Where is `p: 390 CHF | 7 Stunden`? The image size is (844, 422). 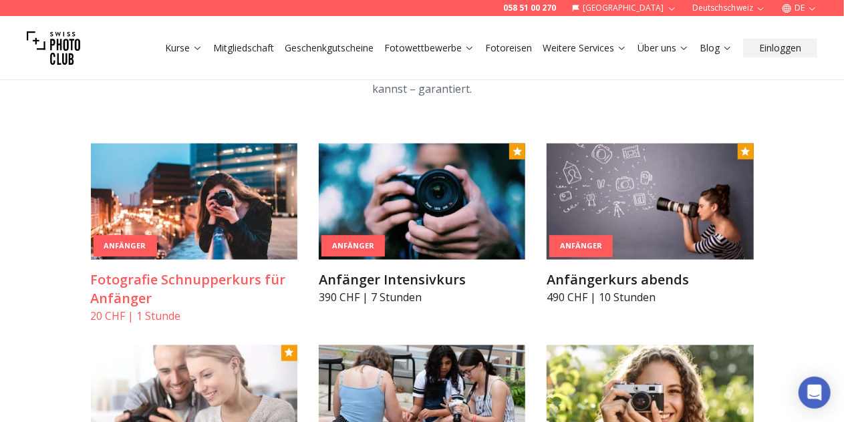 p: 390 CHF | 7 Stunden is located at coordinates (421, 297).